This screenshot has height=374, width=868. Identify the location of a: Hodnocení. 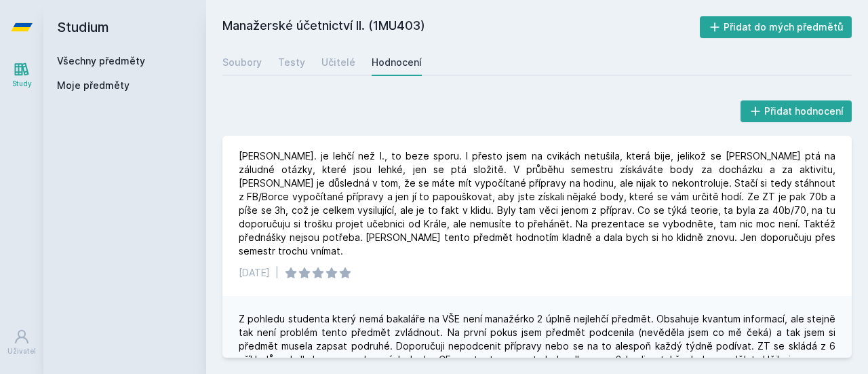
(397, 62).